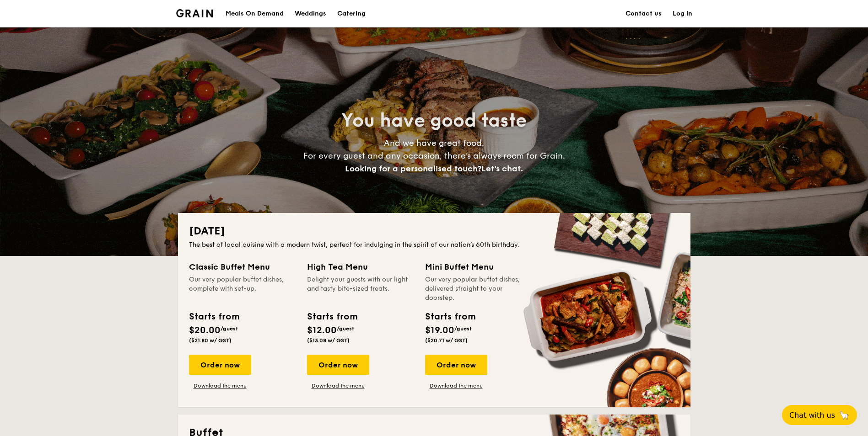 This screenshot has width=868, height=436. What do you see at coordinates (361, 289) in the screenshot?
I see `div: Delight your guests with our light and tasty bite-sized treats.` at bounding box center [361, 289].